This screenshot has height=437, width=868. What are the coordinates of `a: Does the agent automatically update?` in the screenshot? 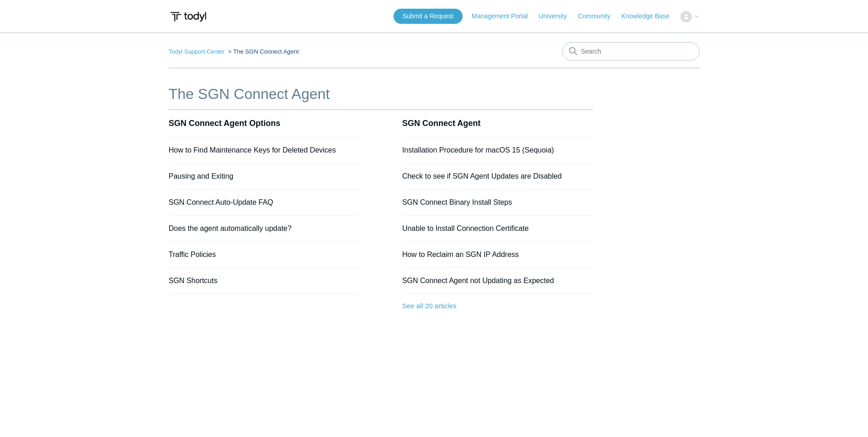 It's located at (230, 228).